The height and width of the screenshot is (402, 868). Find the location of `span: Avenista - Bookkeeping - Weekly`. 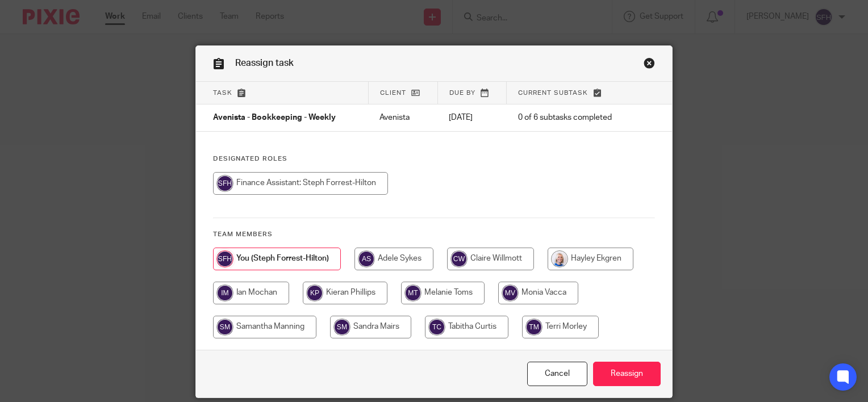

span: Avenista - Bookkeeping - Weekly is located at coordinates (275, 118).